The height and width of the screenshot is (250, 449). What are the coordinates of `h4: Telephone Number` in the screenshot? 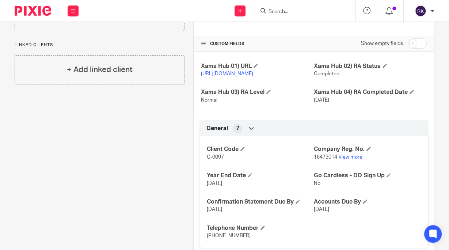 It's located at (260, 228).